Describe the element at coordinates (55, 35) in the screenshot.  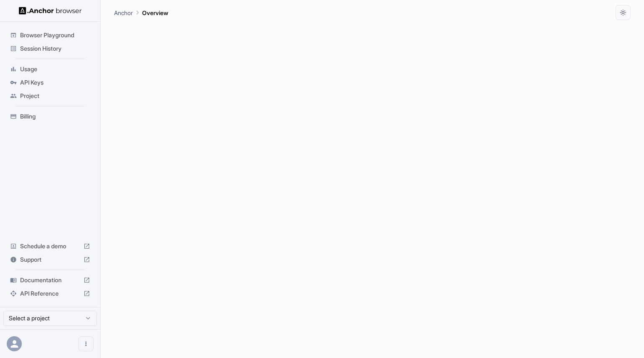
I see `span: Browser Playground` at that location.